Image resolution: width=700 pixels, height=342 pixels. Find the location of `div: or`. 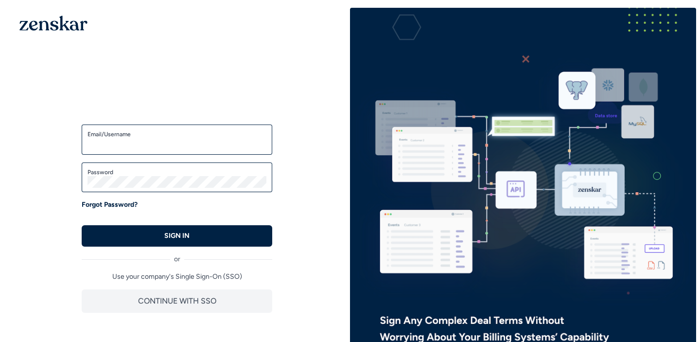

div: or is located at coordinates (177, 255).